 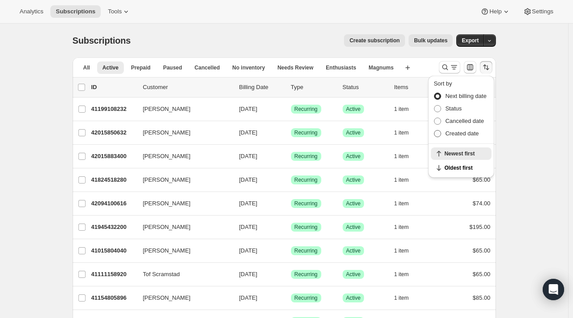 What do you see at coordinates (114, 87) in the screenshot?
I see `p: ID` at bounding box center [114, 87].